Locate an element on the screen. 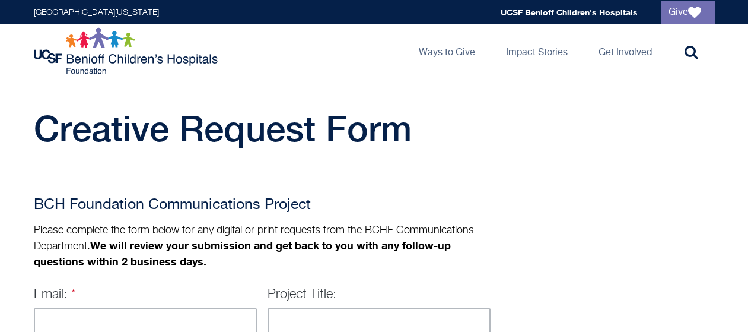 This screenshot has height=332, width=748. a: Get Involved is located at coordinates (626, 51).